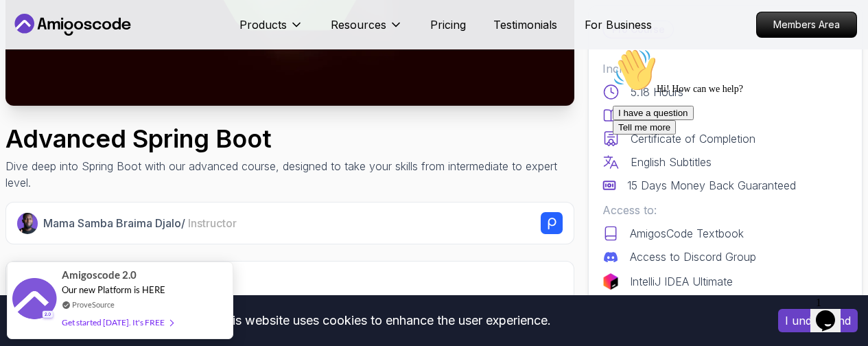 This screenshot has height=346, width=868. What do you see at coordinates (448, 25) in the screenshot?
I see `a: Pricing` at bounding box center [448, 25].